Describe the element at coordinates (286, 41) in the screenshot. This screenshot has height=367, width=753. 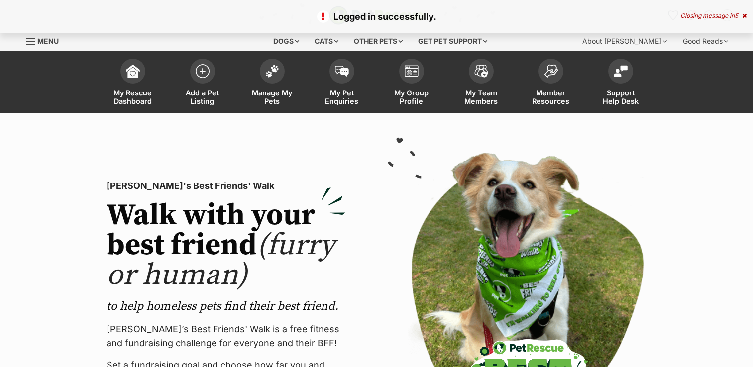
I see `div: Dogs` at that location.